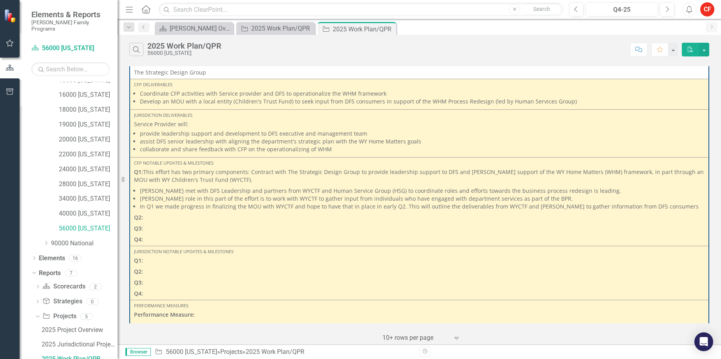  Describe the element at coordinates (419, 85) in the screenshot. I see `div: CFP Deliverables` at that location.